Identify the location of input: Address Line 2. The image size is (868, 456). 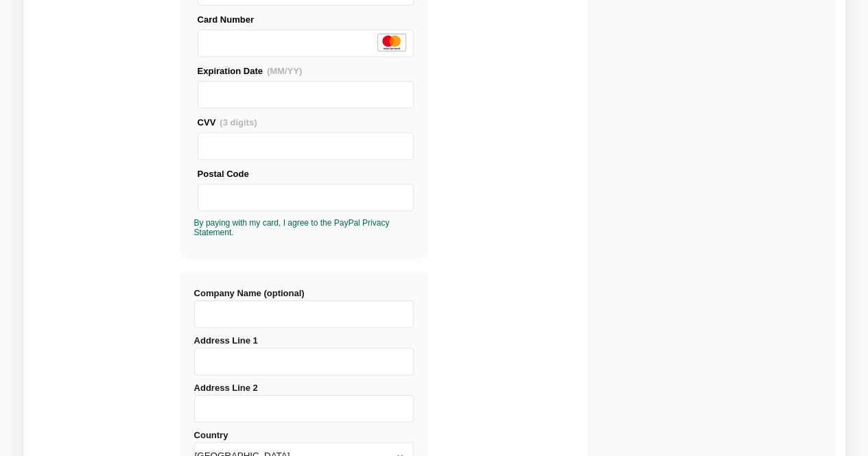
(304, 408).